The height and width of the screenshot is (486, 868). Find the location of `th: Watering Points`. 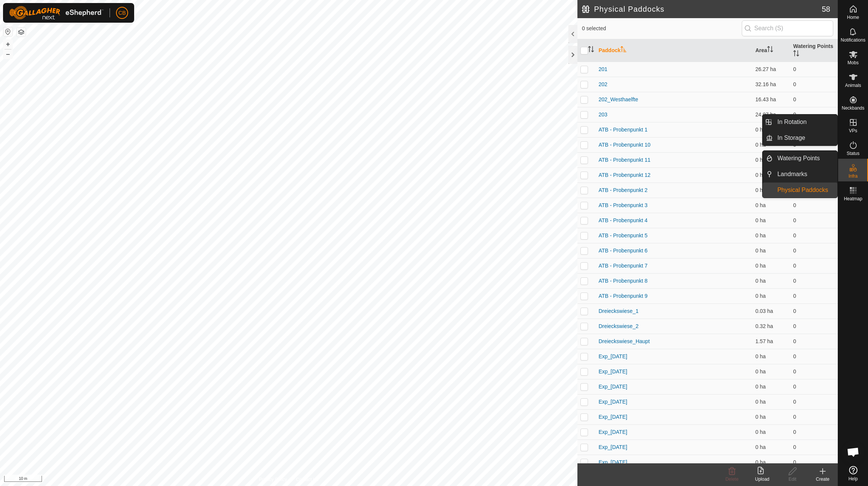

th: Watering Points is located at coordinates (814, 50).